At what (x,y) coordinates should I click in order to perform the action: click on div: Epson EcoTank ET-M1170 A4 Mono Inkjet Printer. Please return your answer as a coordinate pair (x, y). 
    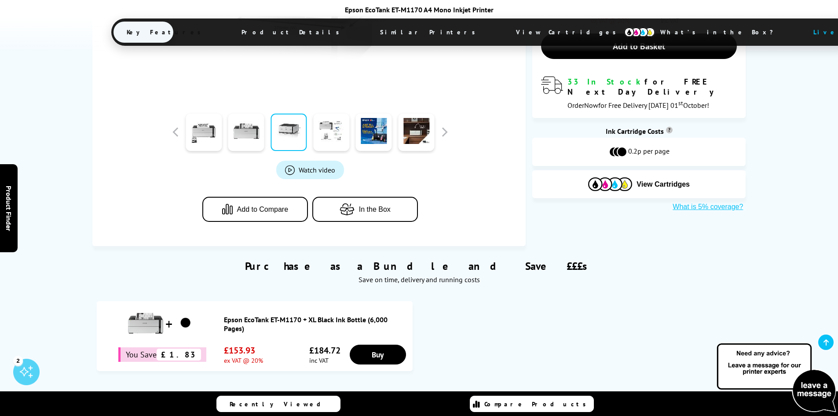
    Looking at the image, I should click on (419, 10).